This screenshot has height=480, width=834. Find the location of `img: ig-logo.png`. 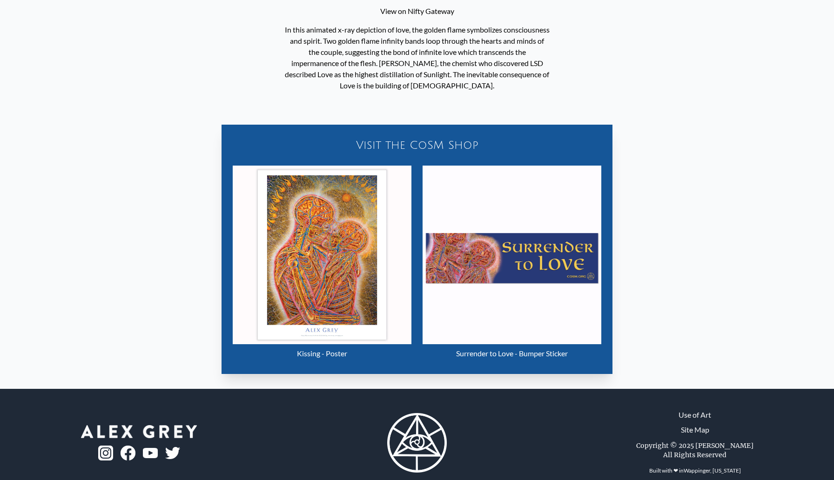

img: ig-logo.png is located at coordinates (106, 453).